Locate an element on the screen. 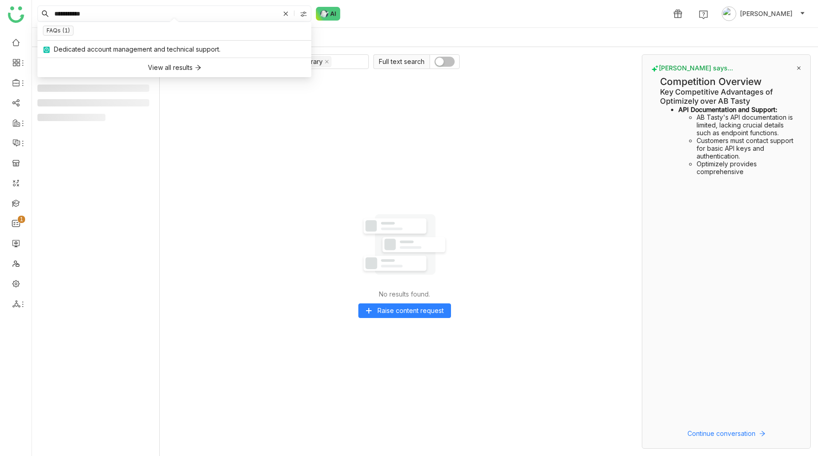 This screenshot has width=818, height=456. img: objections.svg is located at coordinates (47, 50).